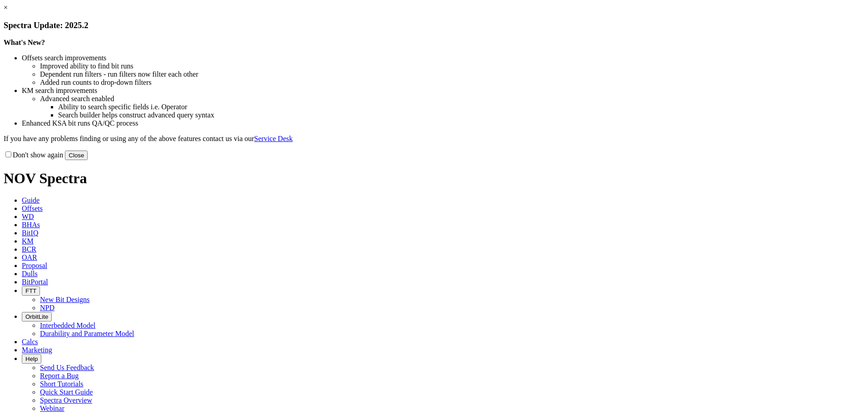 This screenshot has height=419, width=868. Describe the element at coordinates (52, 408) in the screenshot. I see `a: Webinar` at that location.